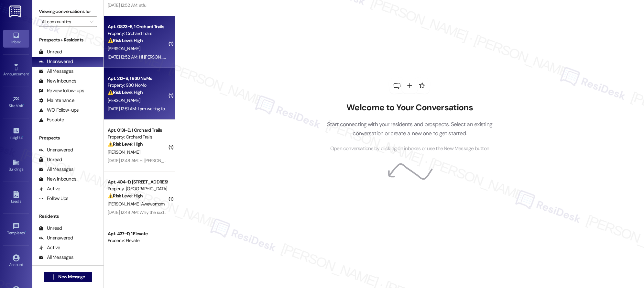 The image size is (644, 288). What do you see at coordinates (16, 38) in the screenshot?
I see `a: Inbox` at bounding box center [16, 38].